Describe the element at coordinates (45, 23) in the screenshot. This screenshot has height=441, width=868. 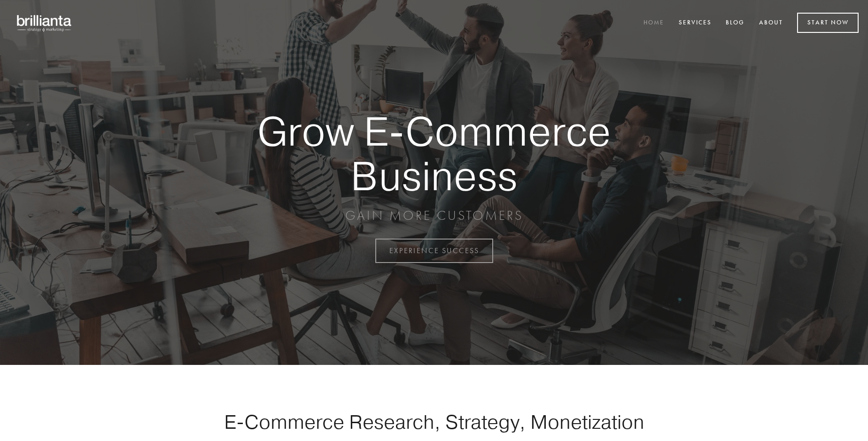
I see `img: brillianta - research, strategy, marketing` at that location.